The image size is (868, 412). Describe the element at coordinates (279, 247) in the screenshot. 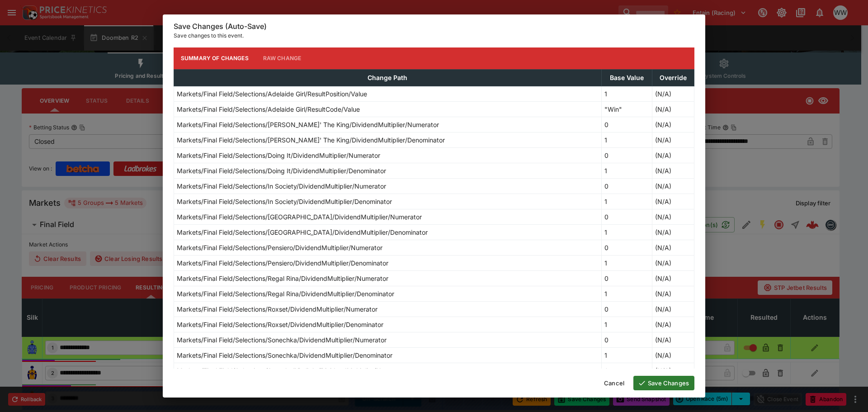

I see `p: Markets/Final Field/Selections/Pensiero/DividendMultiplier/Numerator` at that location.